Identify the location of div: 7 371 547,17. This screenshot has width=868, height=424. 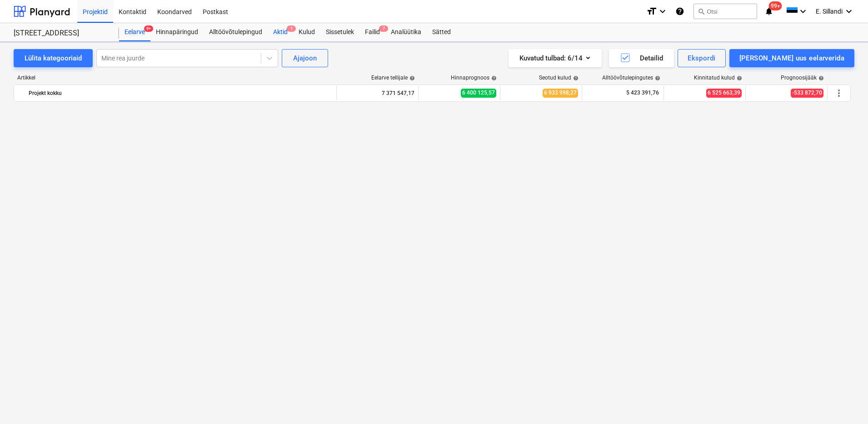
(377, 93).